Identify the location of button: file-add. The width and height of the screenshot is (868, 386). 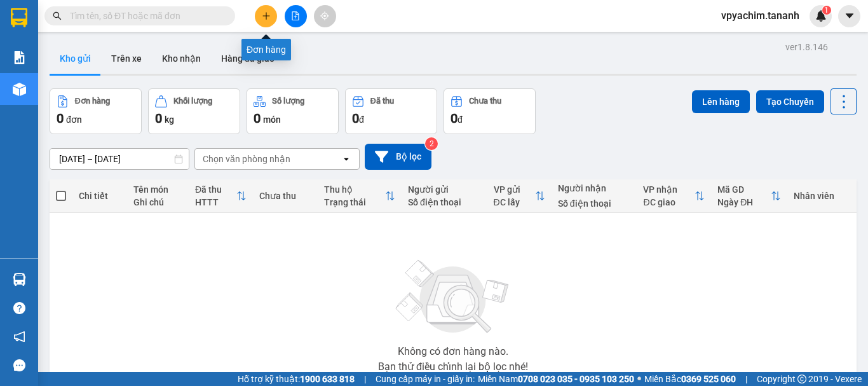
(295, 15).